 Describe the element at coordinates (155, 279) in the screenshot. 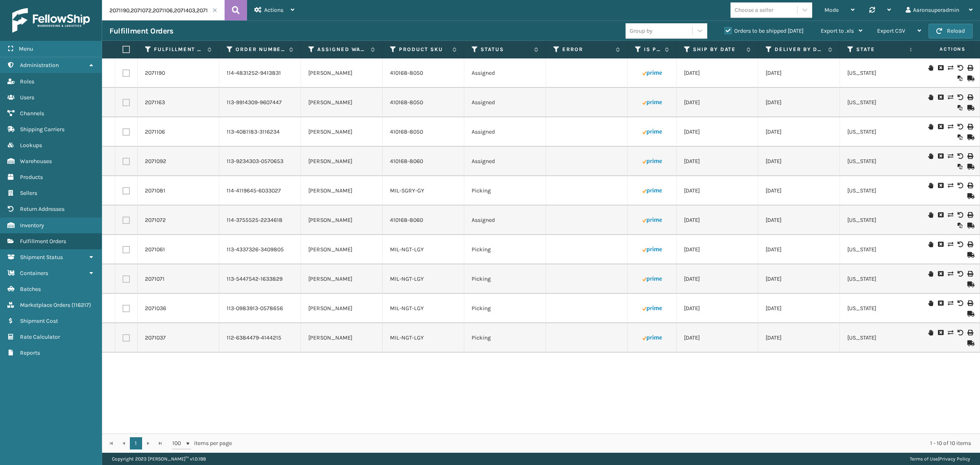

I see `a: 2071071` at that location.